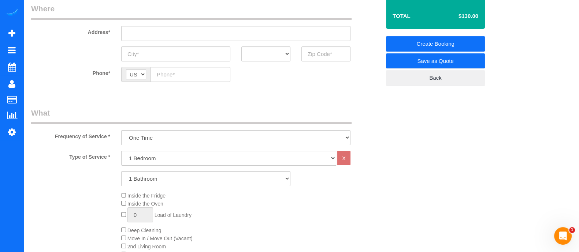  I want to click on span: Load of Laundry, so click(173, 215).